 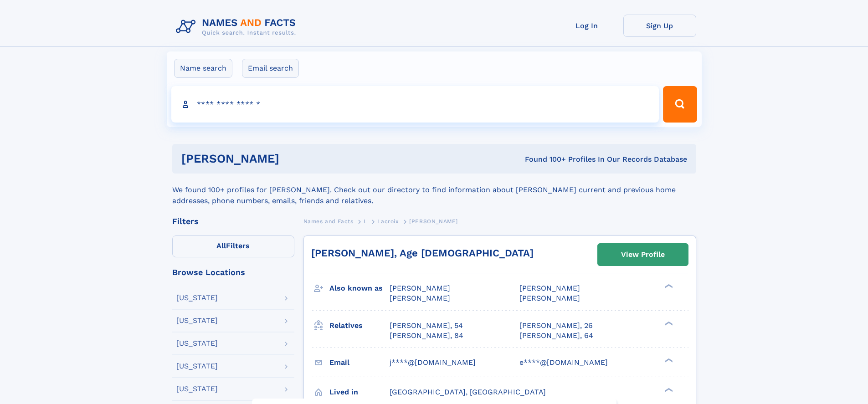 What do you see at coordinates (360, 289) in the screenshot?
I see `h3: Also known as` at bounding box center [360, 289].